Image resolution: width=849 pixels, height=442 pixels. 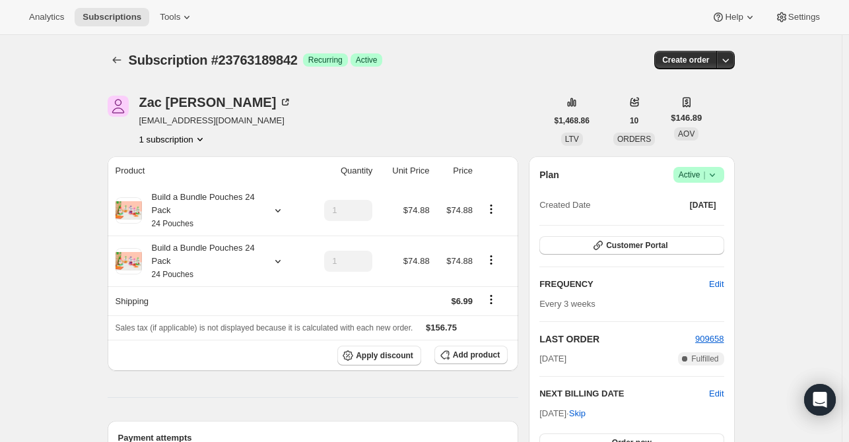 What do you see at coordinates (685, 60) in the screenshot?
I see `span: Create order` at bounding box center [685, 60].